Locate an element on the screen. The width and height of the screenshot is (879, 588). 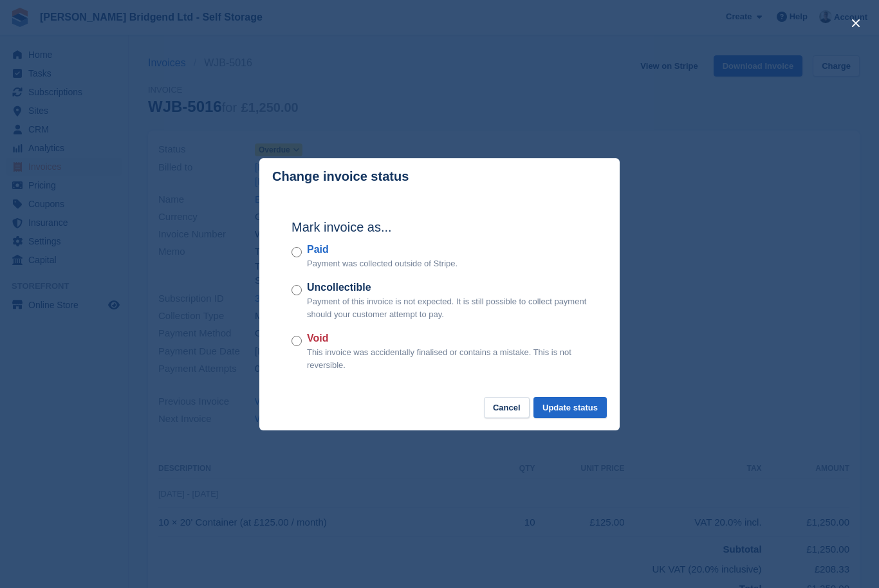
p: Payment was collected outside of Stripe. is located at coordinates (382, 264).